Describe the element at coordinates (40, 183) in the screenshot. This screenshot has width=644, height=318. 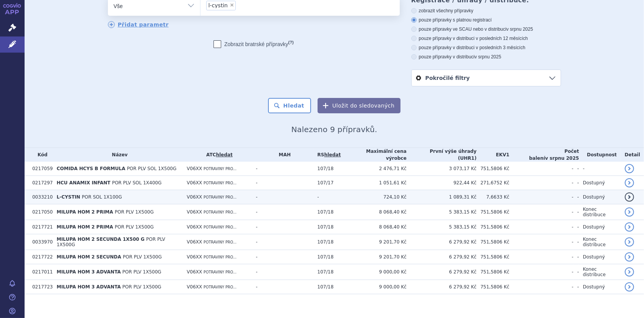
I see `td: 0217297` at that location.